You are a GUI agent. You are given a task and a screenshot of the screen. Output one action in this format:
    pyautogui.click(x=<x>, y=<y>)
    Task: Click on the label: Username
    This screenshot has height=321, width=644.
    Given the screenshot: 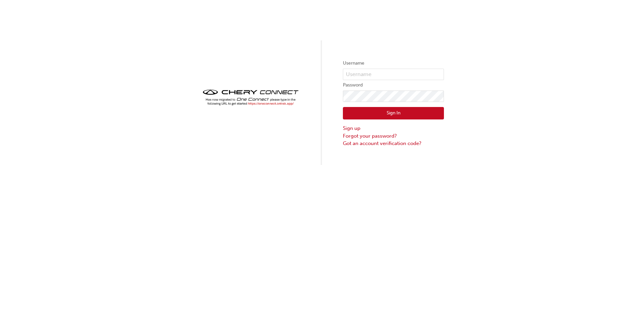 What is the action you would take?
    pyautogui.click(x=394, y=63)
    